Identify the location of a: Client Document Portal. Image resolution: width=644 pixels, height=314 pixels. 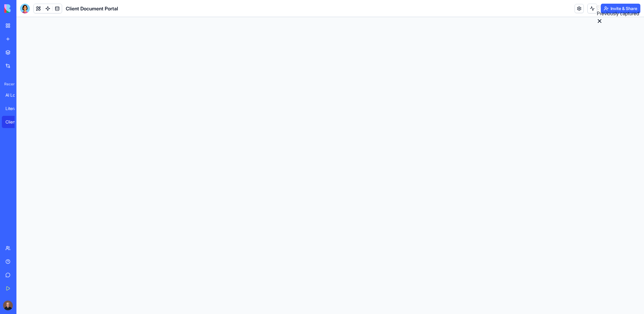
(14, 122).